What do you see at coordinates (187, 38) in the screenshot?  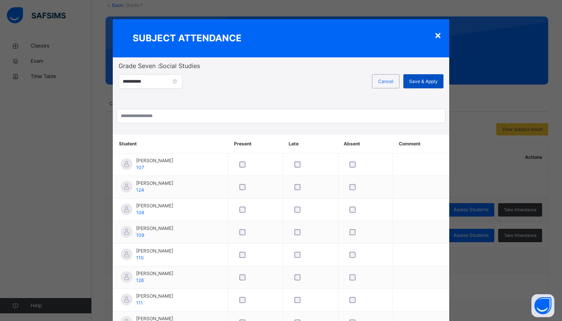 I see `span: SUBJECT ATTENDANCE` at bounding box center [187, 38].